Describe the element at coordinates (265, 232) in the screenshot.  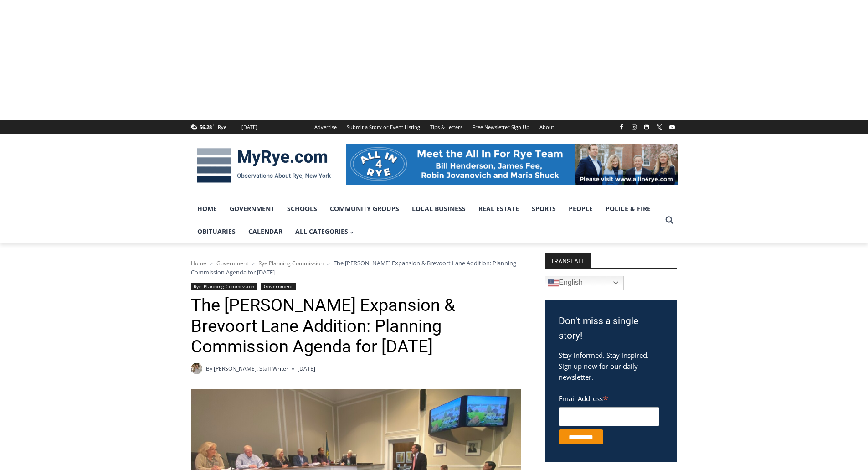
I see `a: Calendar` at that location.